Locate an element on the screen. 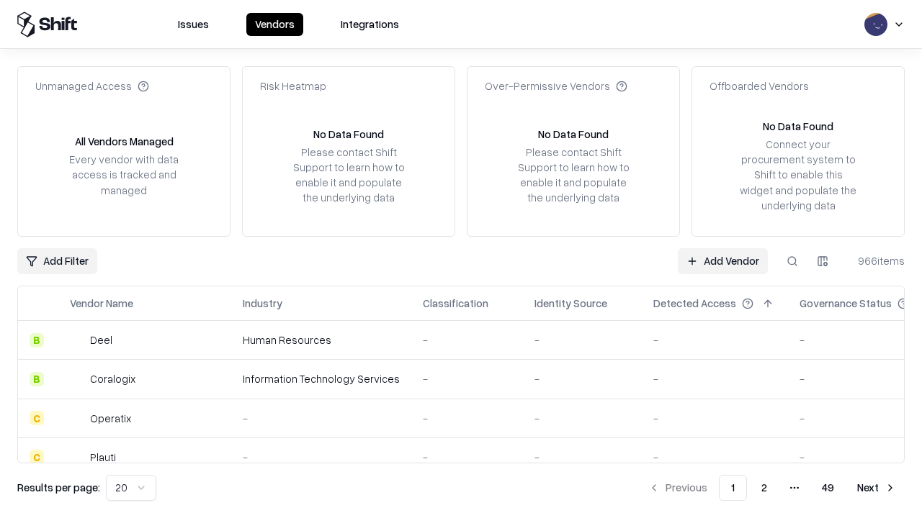  div: Every vendor with data access is tracked and managed is located at coordinates (124, 174).